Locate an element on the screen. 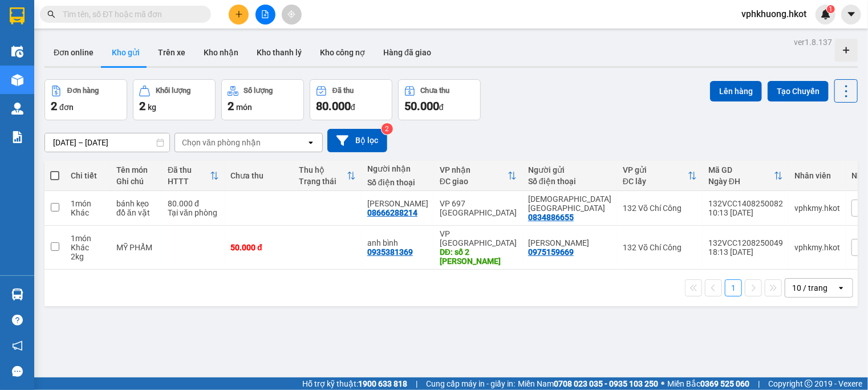 This screenshot has width=868, height=390. button: Tạo Chuyến is located at coordinates (798, 91).